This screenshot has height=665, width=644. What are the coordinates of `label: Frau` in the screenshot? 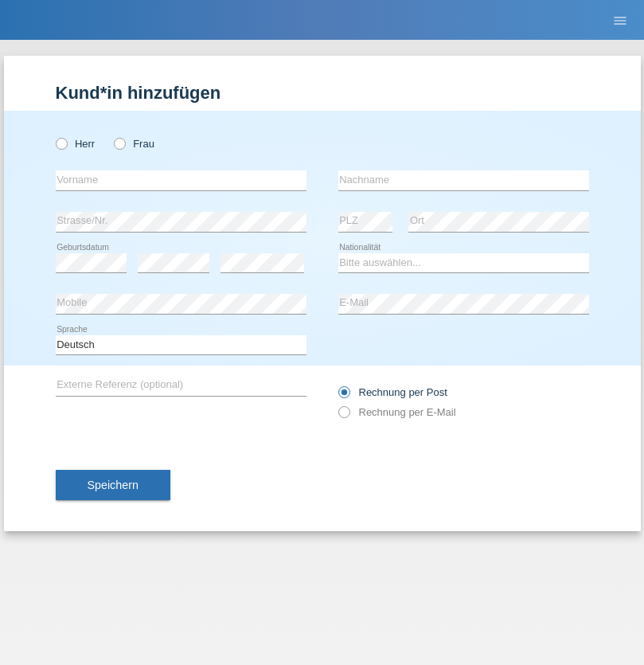 It's located at (134, 144).